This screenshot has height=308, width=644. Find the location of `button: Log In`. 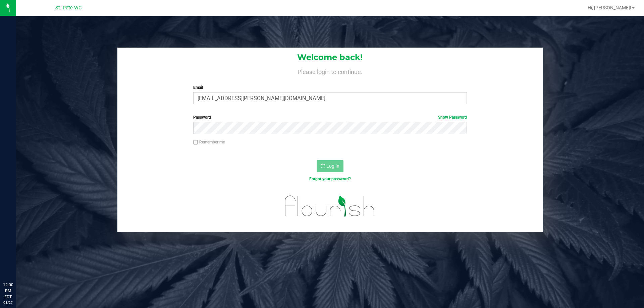

button: Log In is located at coordinates (330, 166).